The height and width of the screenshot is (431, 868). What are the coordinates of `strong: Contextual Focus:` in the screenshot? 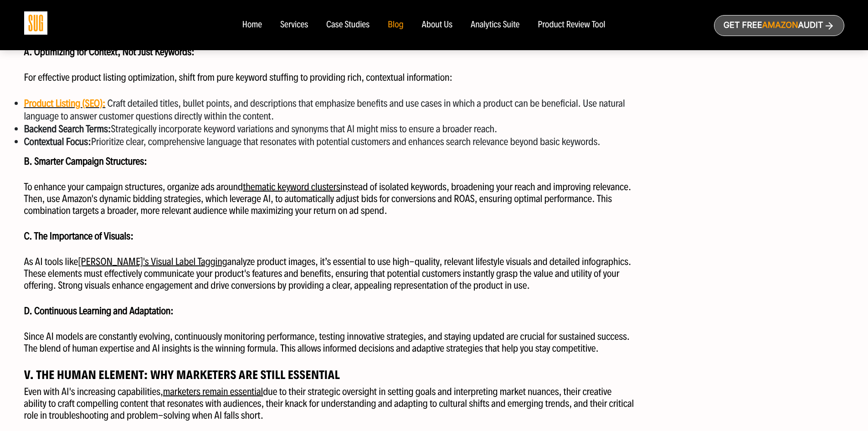 It's located at (57, 142).